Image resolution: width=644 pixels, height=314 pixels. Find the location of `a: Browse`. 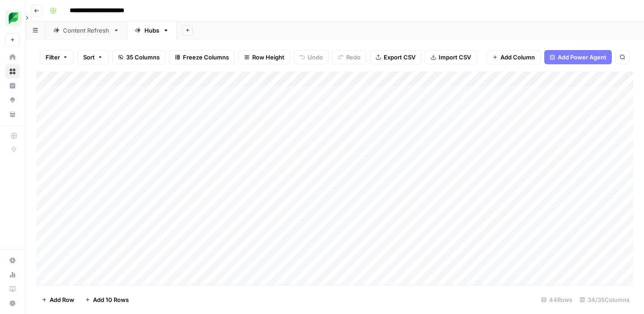

a: Browse is located at coordinates (13, 72).